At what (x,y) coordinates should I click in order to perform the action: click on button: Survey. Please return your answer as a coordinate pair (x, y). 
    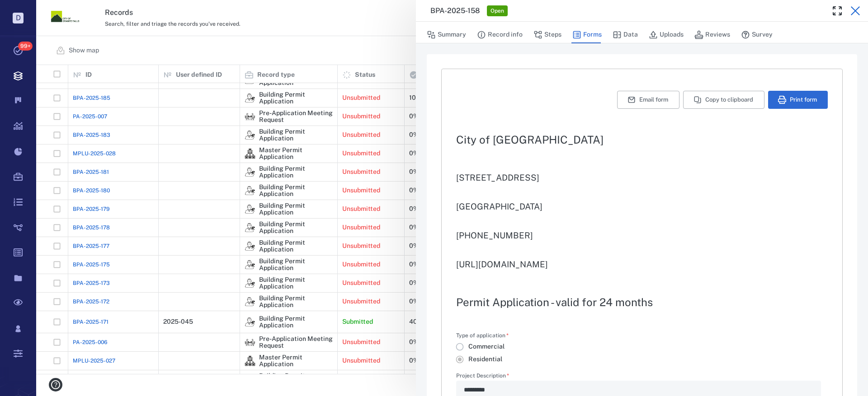
    Looking at the image, I should click on (757, 35).